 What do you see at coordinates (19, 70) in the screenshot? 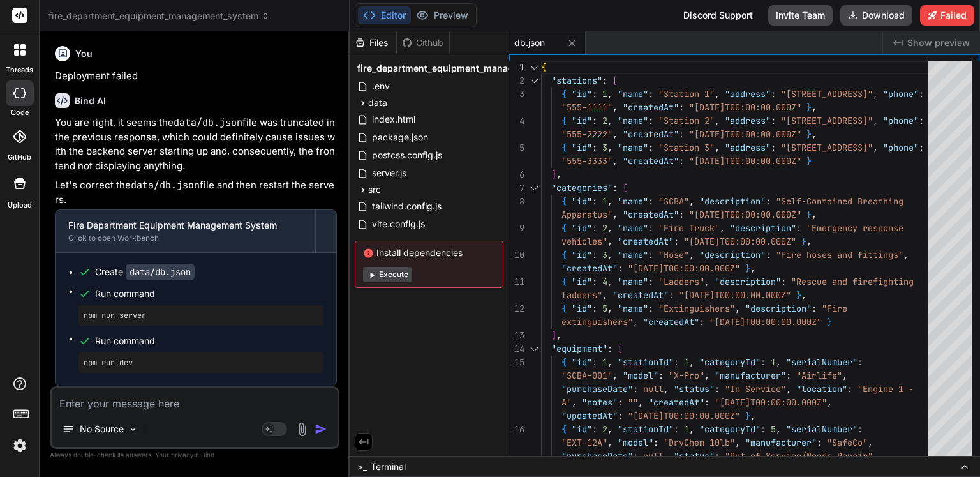
I see `label: threads` at bounding box center [19, 70].